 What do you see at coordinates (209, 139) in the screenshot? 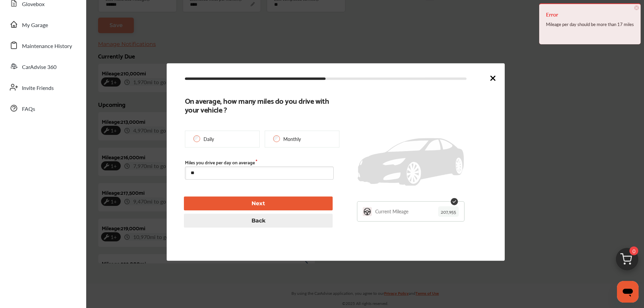
I see `p: Daily` at bounding box center [209, 139].